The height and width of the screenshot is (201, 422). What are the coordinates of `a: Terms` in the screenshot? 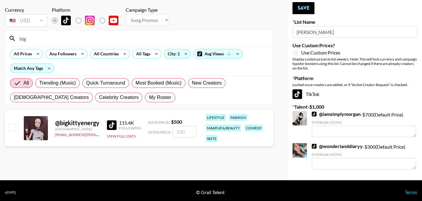 It's located at (410, 192).